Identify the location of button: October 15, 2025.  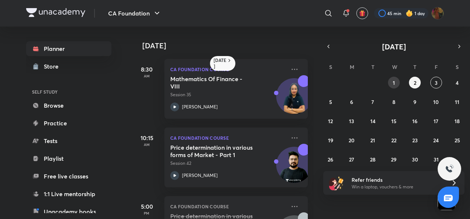
(394, 121).